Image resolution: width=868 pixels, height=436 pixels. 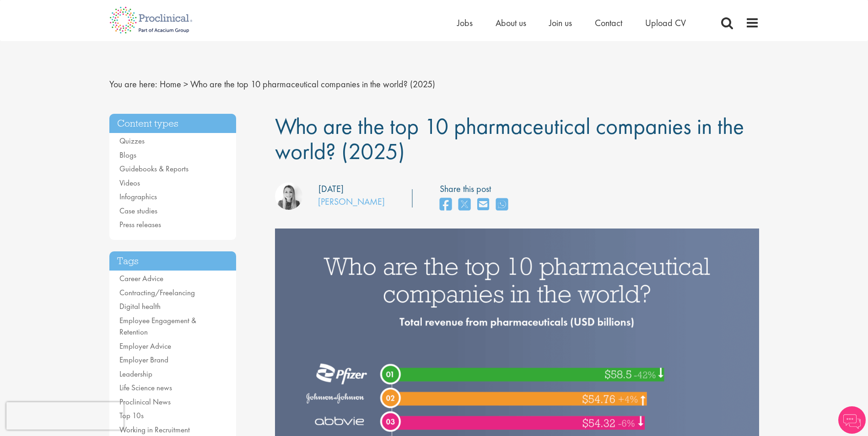 I want to click on a: Top 10s, so click(x=131, y=415).